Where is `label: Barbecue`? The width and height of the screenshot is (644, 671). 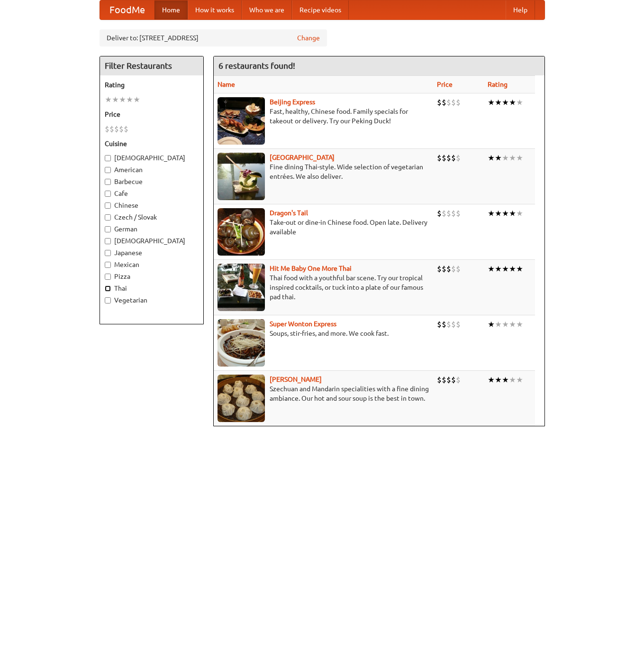 label: Barbecue is located at coordinates (152, 182).